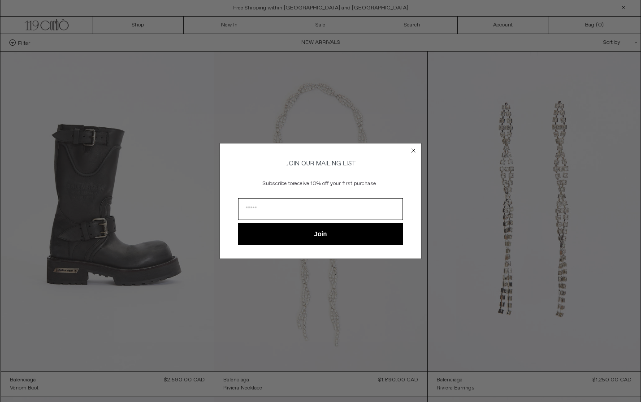  What do you see at coordinates (277, 184) in the screenshot?
I see `span: Subscribe to` at bounding box center [277, 184].